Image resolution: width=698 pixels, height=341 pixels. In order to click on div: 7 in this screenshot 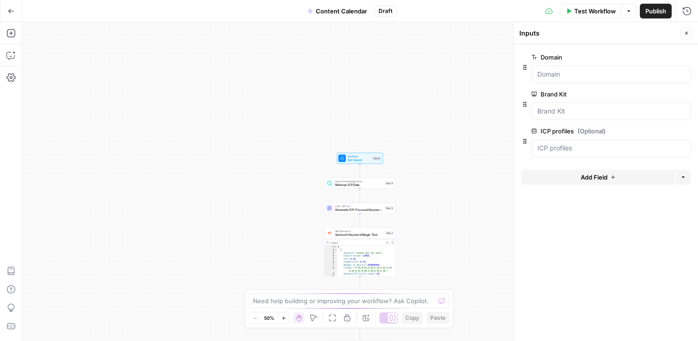, I will do `click(331, 265)`.